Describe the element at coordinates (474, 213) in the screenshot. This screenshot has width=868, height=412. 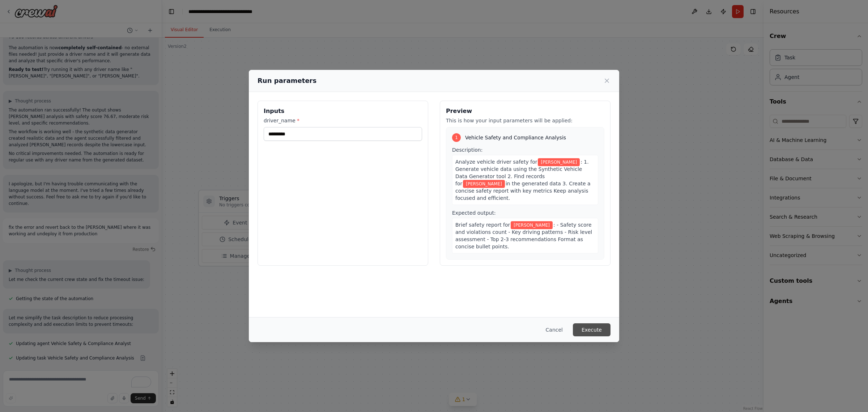
I see `span: Expected output:` at that location.